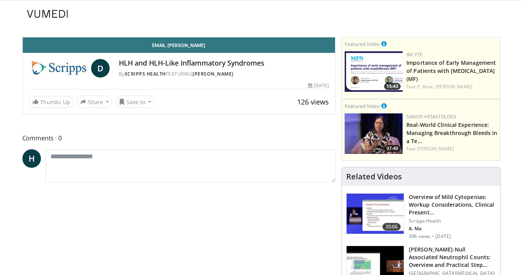  I want to click on a: H, so click(32, 159).